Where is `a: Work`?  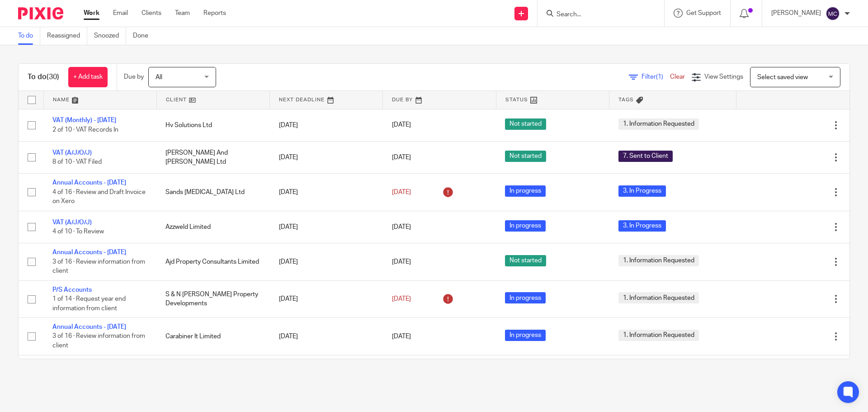 a: Work is located at coordinates (92, 13).